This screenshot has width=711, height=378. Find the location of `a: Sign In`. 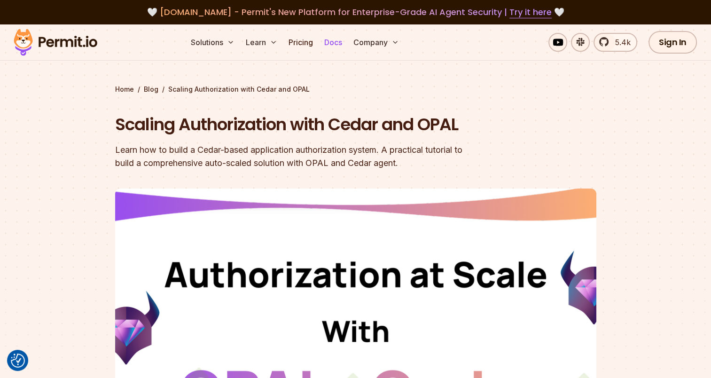

a: Sign In is located at coordinates (672, 42).